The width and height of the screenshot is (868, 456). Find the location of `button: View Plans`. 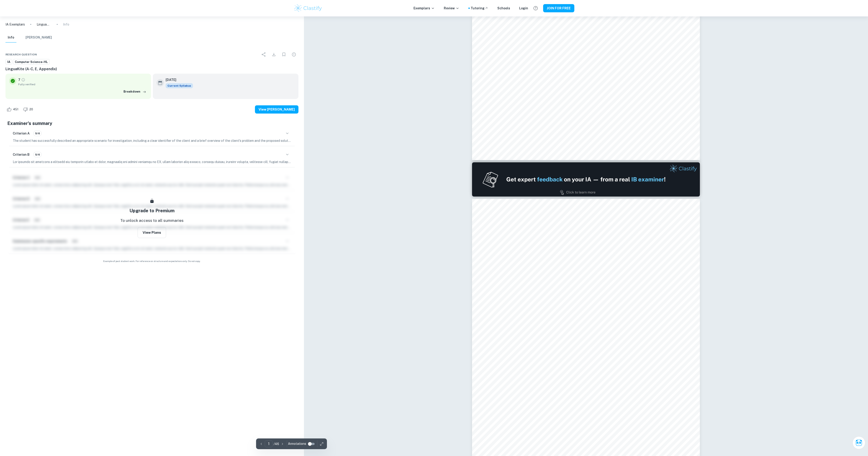

button: View Plans is located at coordinates (152, 232).